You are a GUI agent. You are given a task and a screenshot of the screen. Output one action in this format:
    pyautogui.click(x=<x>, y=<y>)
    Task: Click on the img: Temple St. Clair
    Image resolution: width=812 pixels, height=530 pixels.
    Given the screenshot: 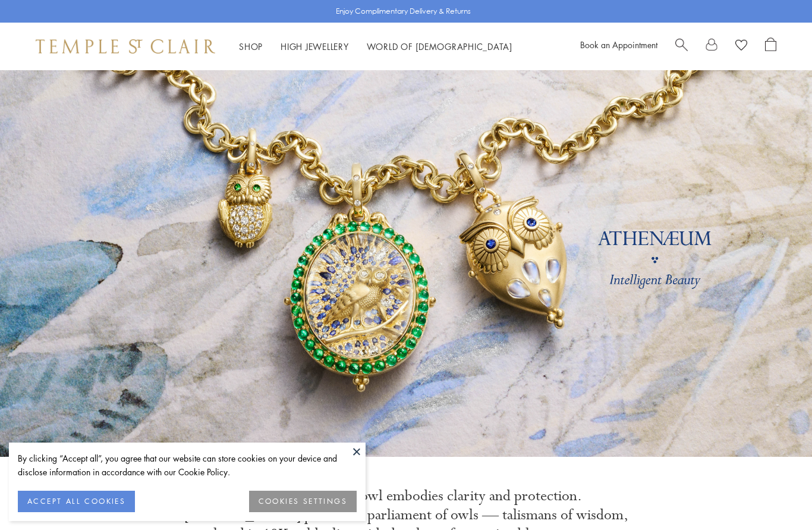 What is the action you would take?
    pyautogui.click(x=125, y=47)
    